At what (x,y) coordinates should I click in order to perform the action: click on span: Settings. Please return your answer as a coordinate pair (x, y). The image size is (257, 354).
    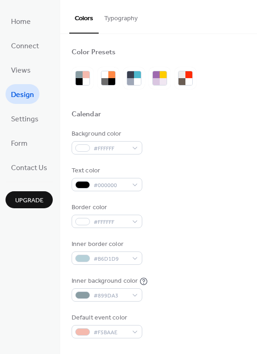
    Looking at the image, I should click on (25, 119).